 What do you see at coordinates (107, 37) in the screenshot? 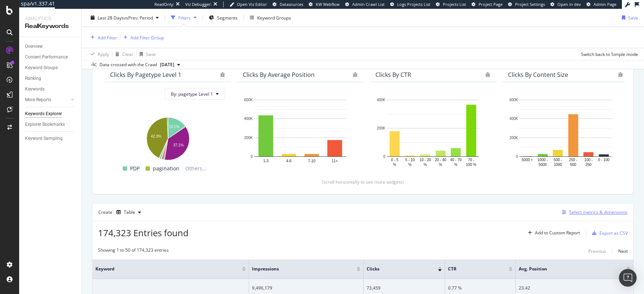
I see `div: Add Filter` at bounding box center [107, 37].